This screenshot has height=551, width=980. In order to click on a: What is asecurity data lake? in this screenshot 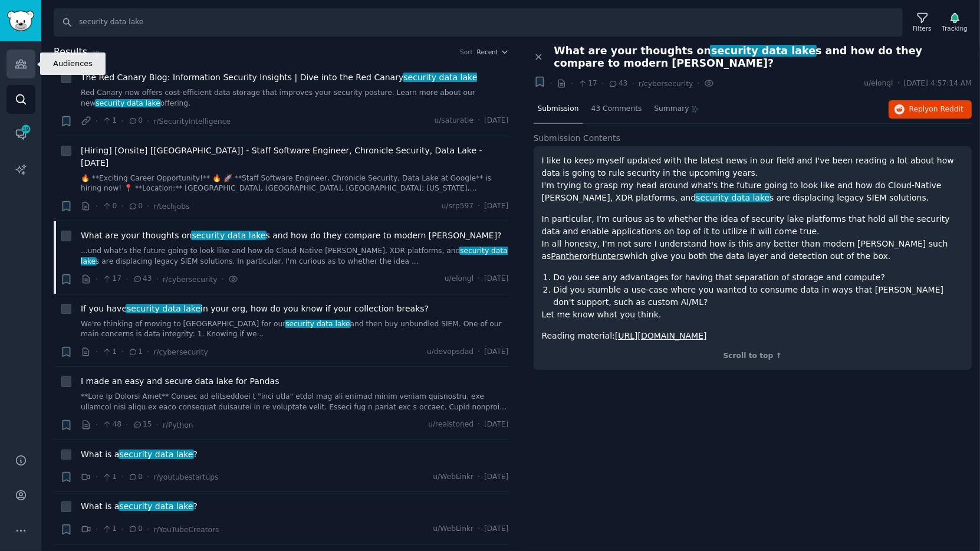, I will do `click(139, 454)`.